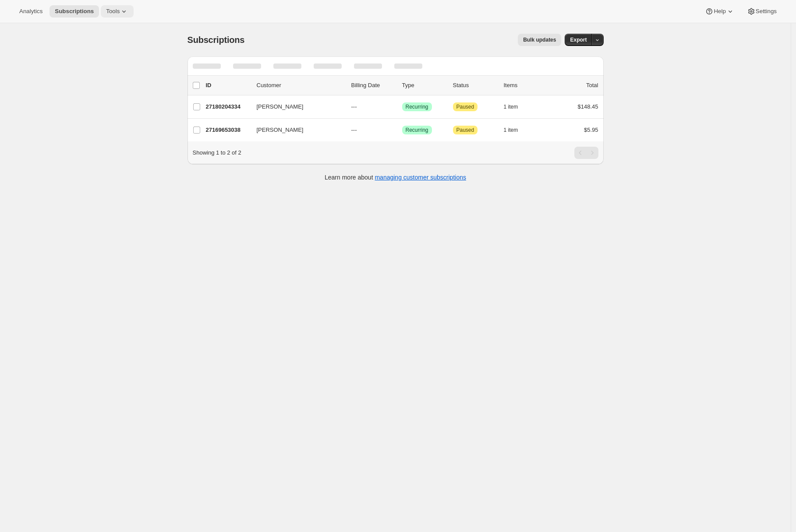 The image size is (796, 532). I want to click on span: Bulk updates, so click(539, 40).